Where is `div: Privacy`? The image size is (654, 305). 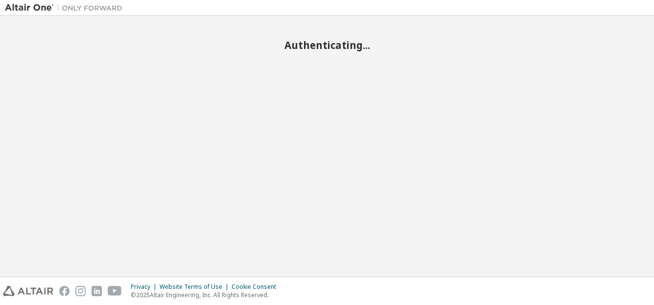 div: Privacy is located at coordinates (145, 287).